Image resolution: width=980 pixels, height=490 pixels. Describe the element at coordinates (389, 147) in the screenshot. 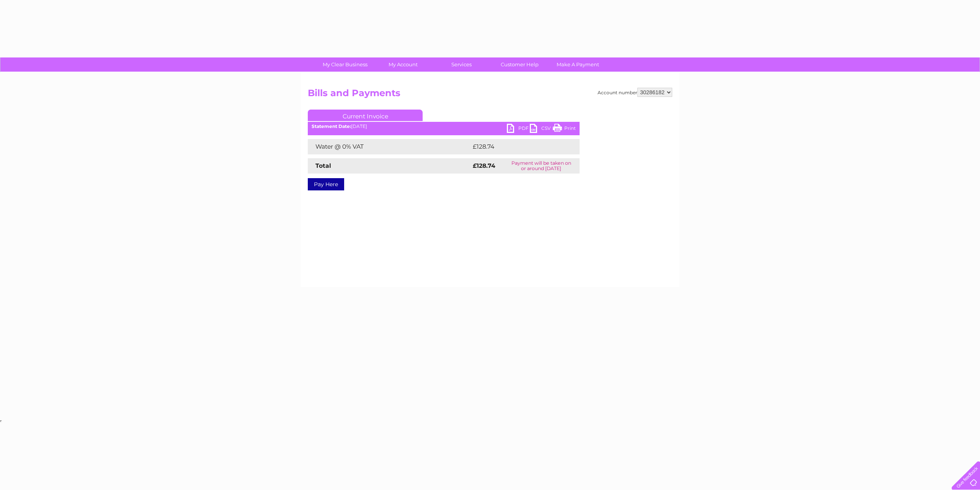

I see `td: Water @ 0% VAT` at that location.